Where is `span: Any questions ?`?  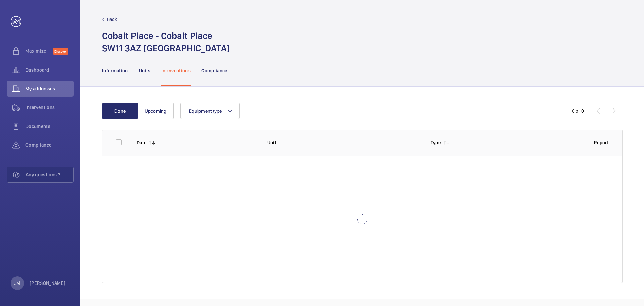 span: Any questions ? is located at coordinates (50, 175).